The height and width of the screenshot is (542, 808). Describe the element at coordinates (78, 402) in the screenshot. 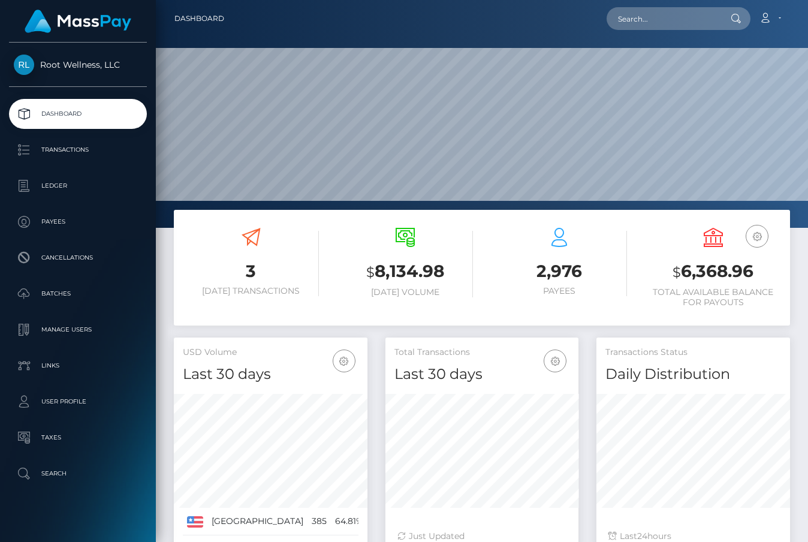

I see `p: User Profile` at that location.